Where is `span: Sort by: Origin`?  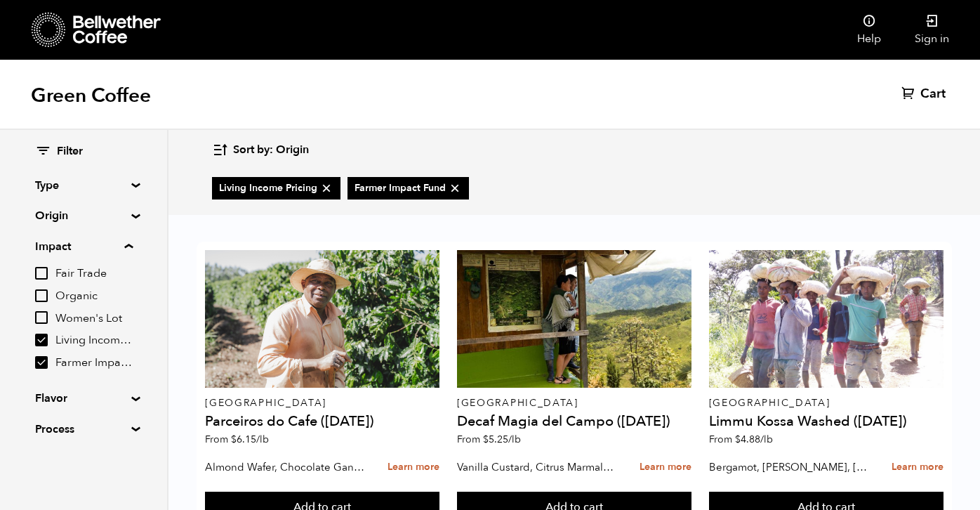
span: Sort by: Origin is located at coordinates (271, 151).